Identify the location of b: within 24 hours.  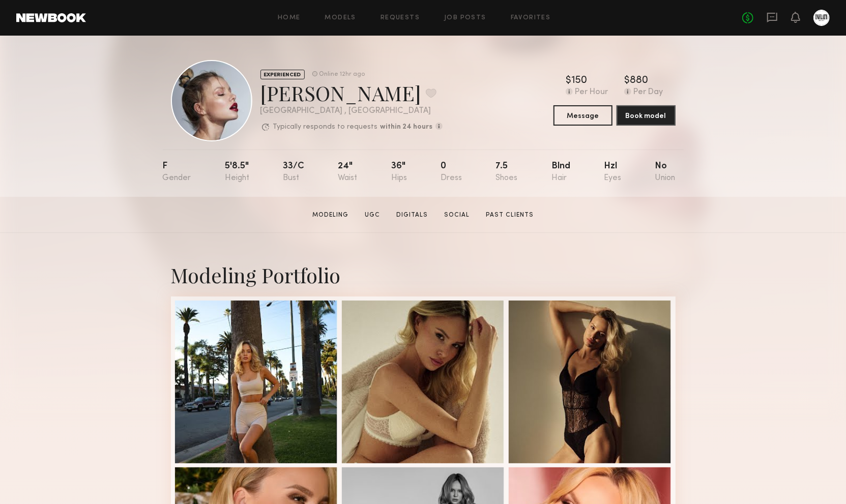
(407, 127).